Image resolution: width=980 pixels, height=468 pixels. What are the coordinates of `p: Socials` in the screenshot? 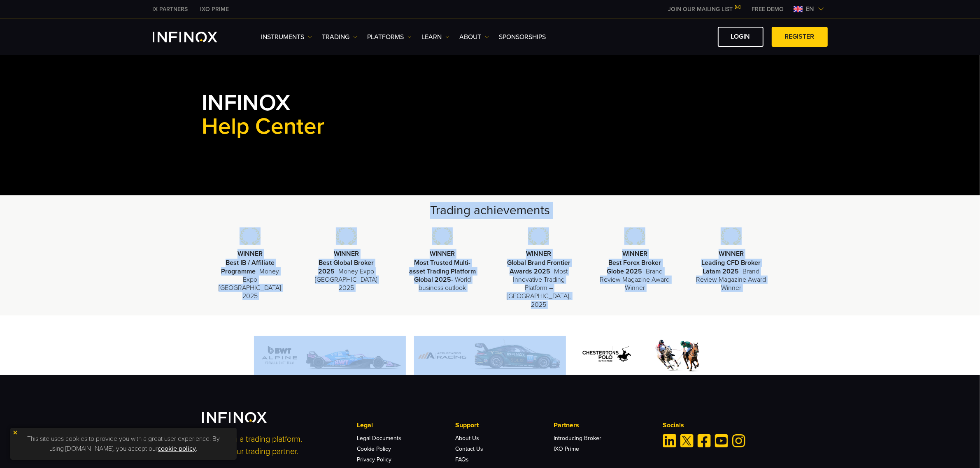 It's located at (721, 426).